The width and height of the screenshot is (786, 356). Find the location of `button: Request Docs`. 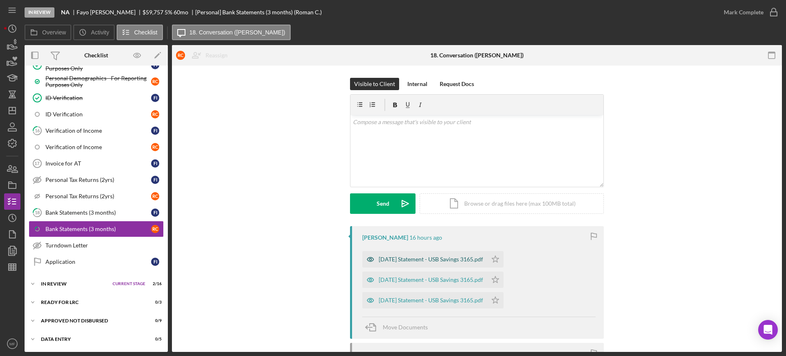

button: Request Docs is located at coordinates (457, 84).